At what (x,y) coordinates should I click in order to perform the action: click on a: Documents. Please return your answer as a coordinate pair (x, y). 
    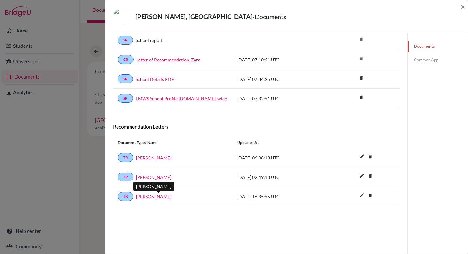
    Looking at the image, I should click on (438, 46).